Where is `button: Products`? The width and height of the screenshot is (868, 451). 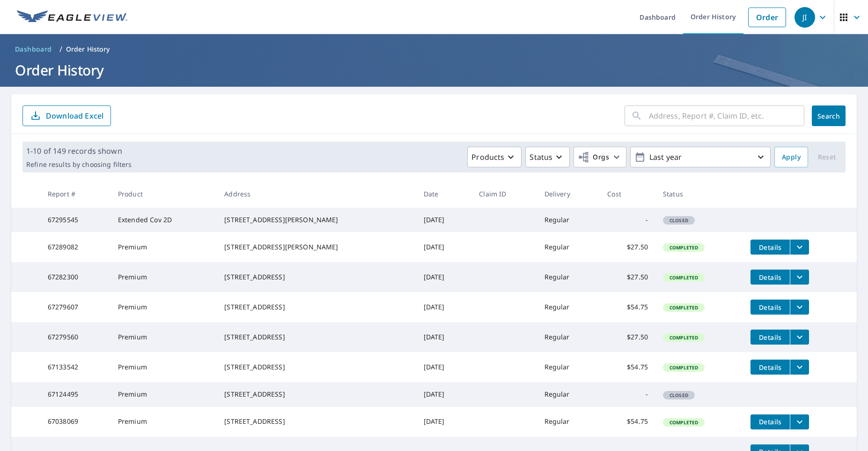 button: Products is located at coordinates (494, 157).